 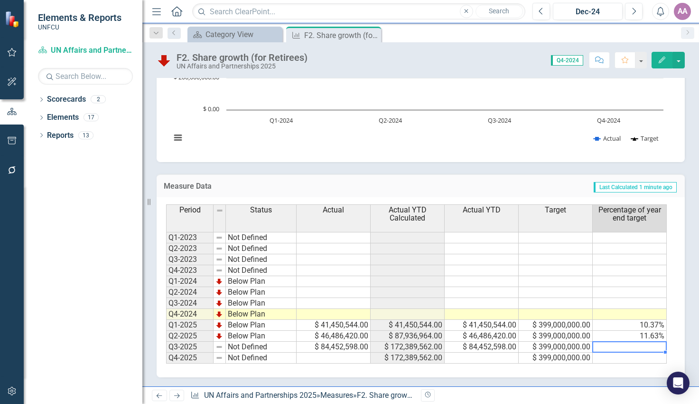 I want to click on span: Percentage of year end target, so click(x=630, y=214).